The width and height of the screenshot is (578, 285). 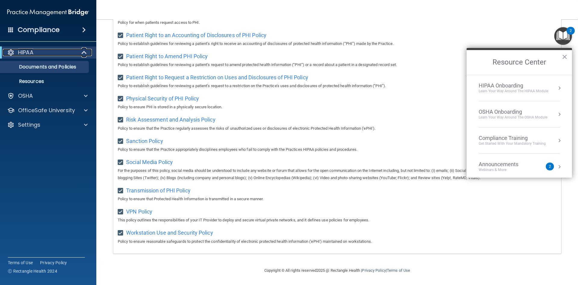 What do you see at coordinates (337, 270) in the screenshot?
I see `div: Copyright © All rights reserved 2025 @ Rectangle Health | |` at bounding box center [337, 270].